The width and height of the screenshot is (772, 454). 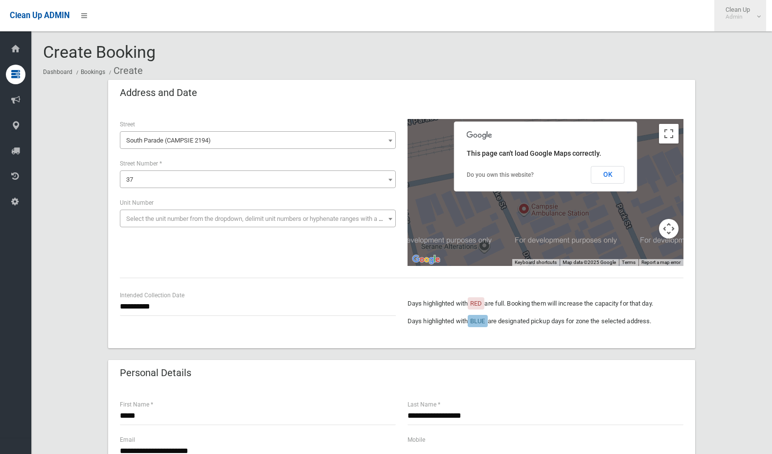 What do you see at coordinates (738, 17) in the screenshot?
I see `small: Admin` at bounding box center [738, 17].